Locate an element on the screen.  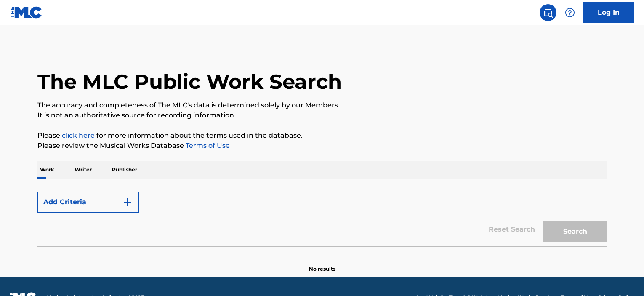
a: click here is located at coordinates (78, 135).